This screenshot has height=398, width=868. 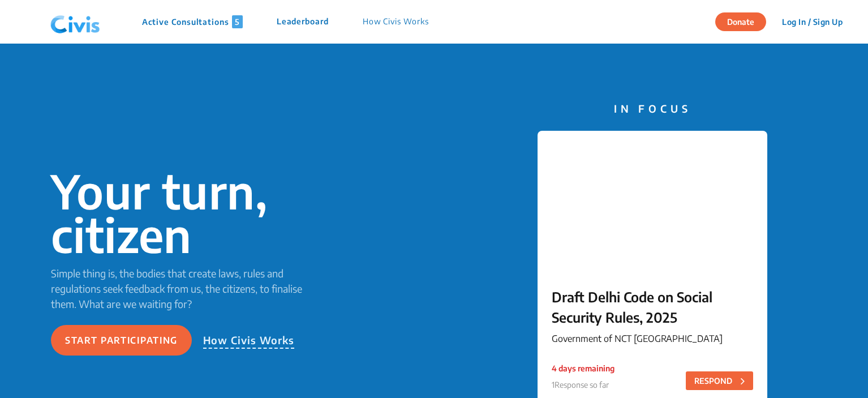 I want to click on img: navlogo.png, so click(x=75, y=22).